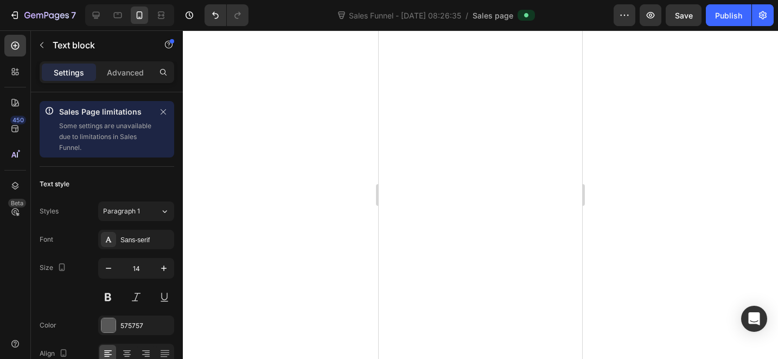  Describe the element at coordinates (684, 15) in the screenshot. I see `span: Save` at that location.